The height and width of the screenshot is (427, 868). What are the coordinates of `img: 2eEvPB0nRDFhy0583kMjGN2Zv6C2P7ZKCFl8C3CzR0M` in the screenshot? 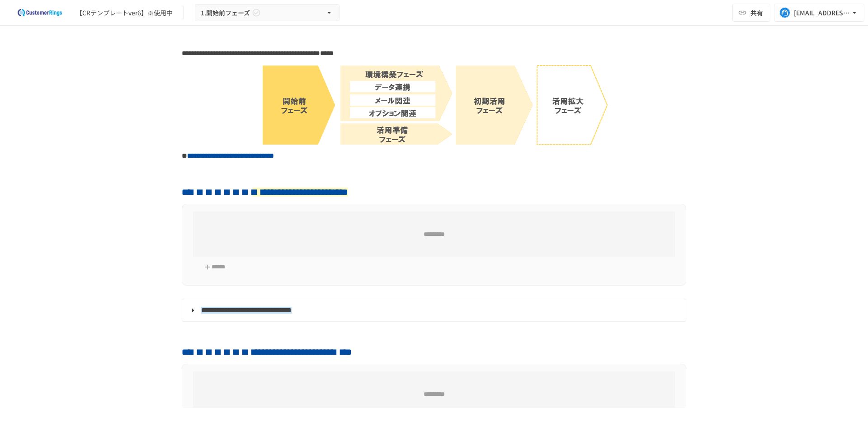 It's located at (40, 13).